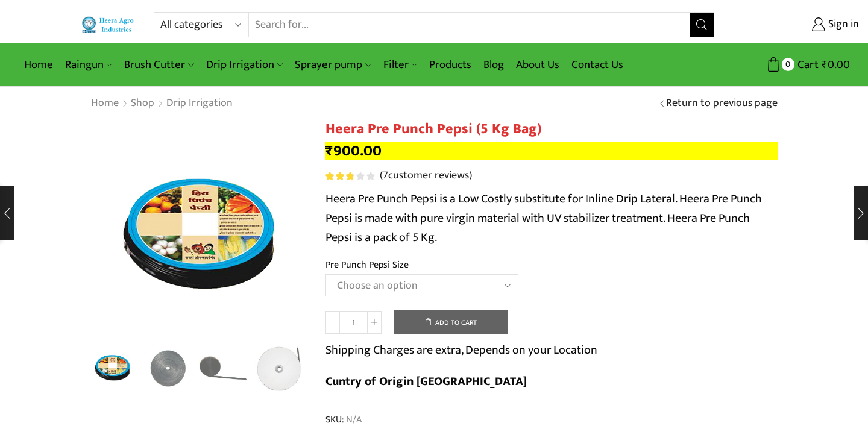  I want to click on li: 4 / 5, so click(280, 368).